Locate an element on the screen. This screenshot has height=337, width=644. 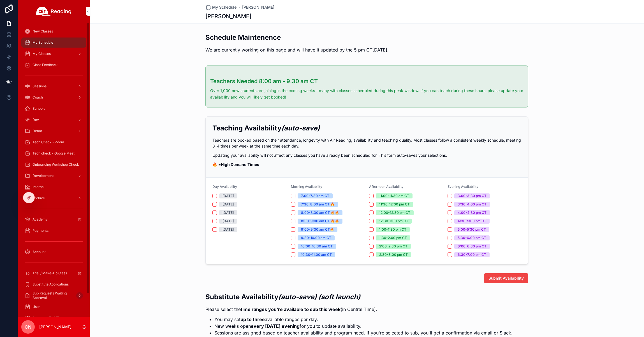
div: 1:00-1:30 pm CT is located at coordinates (392, 230).